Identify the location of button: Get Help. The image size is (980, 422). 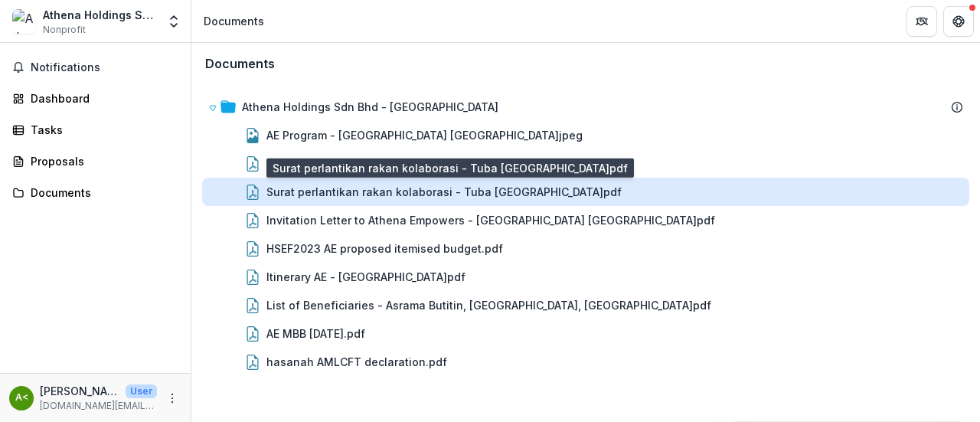
(959, 22).